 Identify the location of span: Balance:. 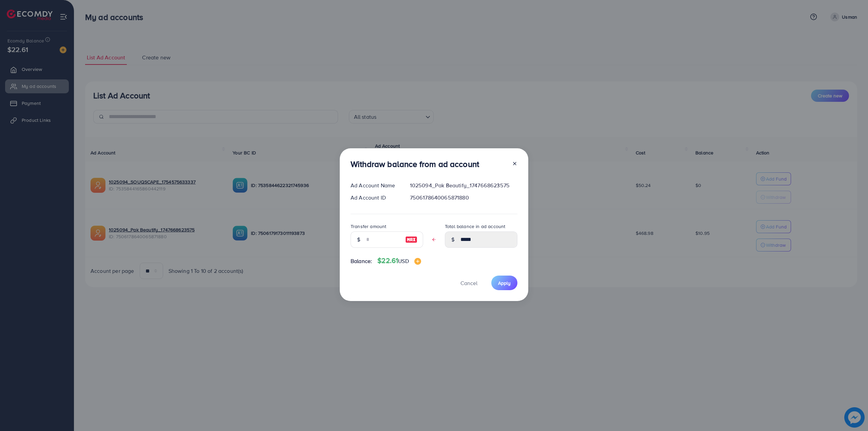
(361, 261).